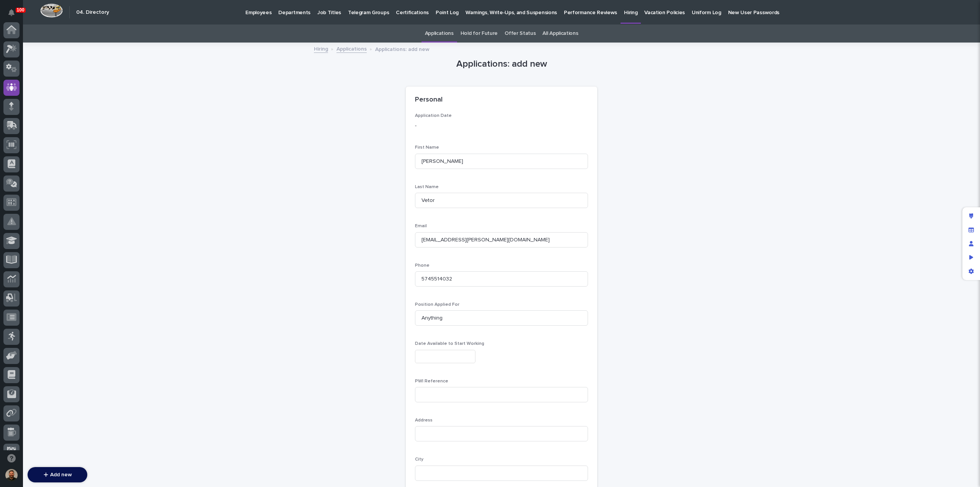  I want to click on button: Open support chat, so click(11, 459).